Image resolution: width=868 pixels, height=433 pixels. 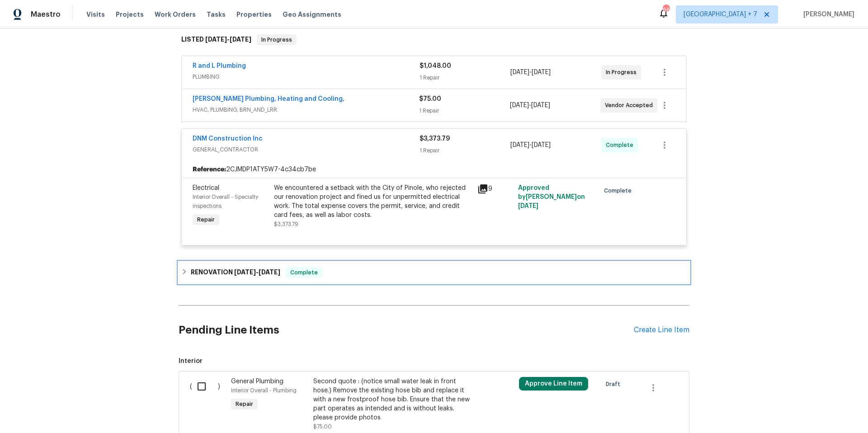 What do you see at coordinates (434, 169) in the screenshot?
I see `div: 2CJMDP1ATY5W7-4c34cb7be` at bounding box center [434, 169].